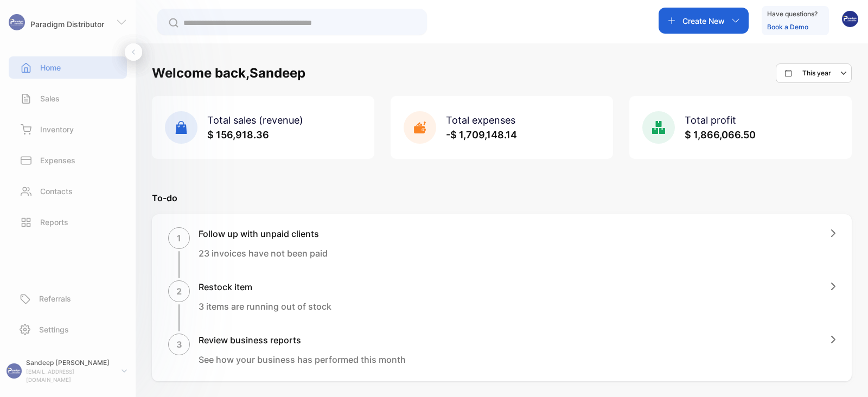 The image size is (868, 397). What do you see at coordinates (265, 307) in the screenshot?
I see `p: 3 items are running out of stock` at bounding box center [265, 307].